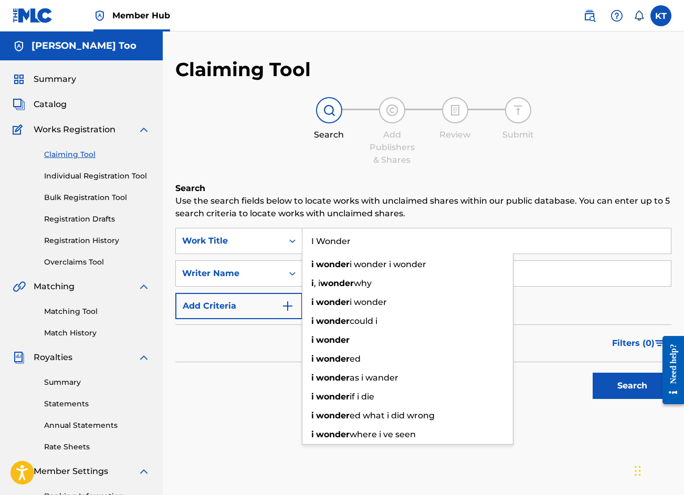 This screenshot has width=684, height=495. Describe the element at coordinates (97, 176) in the screenshot. I see `a: Individual Registration Tool` at that location.